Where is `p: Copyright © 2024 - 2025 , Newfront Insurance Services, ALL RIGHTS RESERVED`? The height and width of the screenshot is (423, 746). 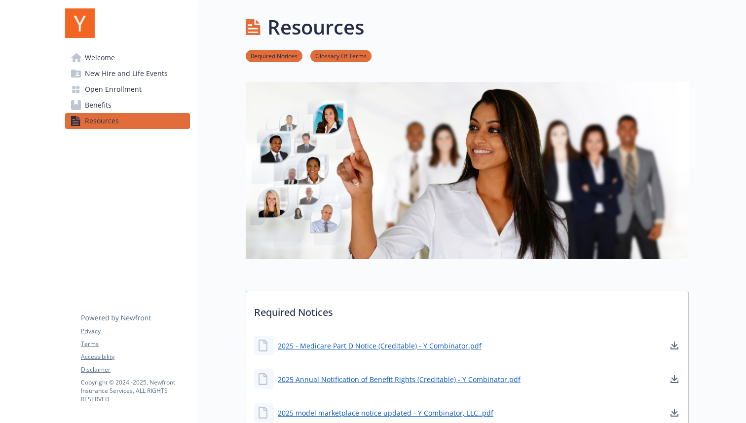
p: Copyright © 2024 - 2025 , Newfront Insurance Services, ALL RIGHTS RESERVED is located at coordinates (135, 390).